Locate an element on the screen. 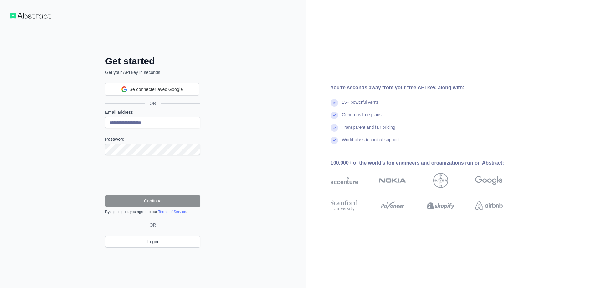 The image size is (601, 288). img: accenture is located at coordinates (345, 180).